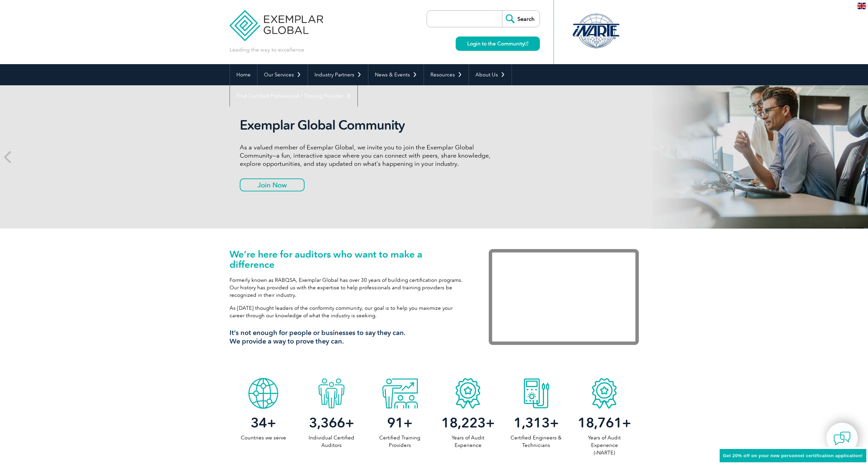  I want to click on a: News & Events, so click(396, 75).